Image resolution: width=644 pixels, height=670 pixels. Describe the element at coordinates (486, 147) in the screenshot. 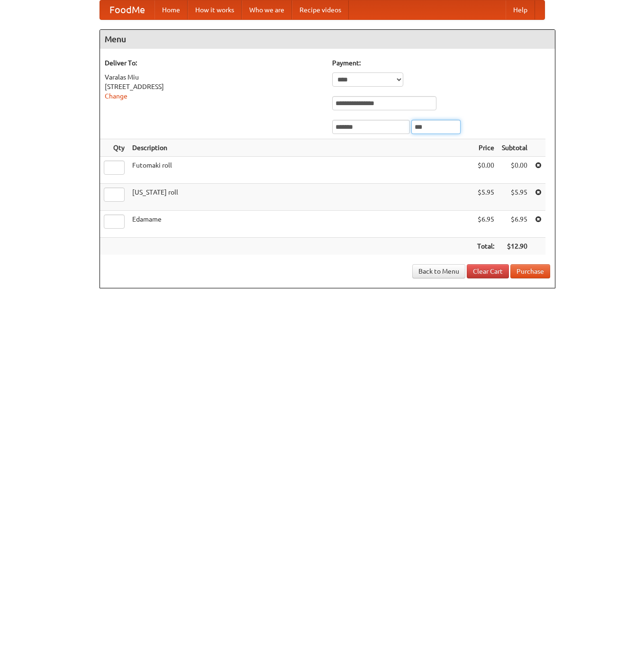

I see `th: Price` at that location.